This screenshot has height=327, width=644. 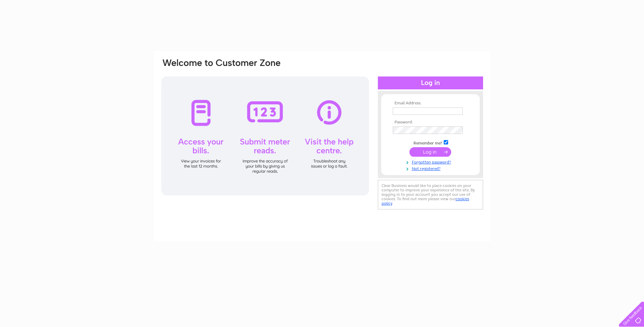 What do you see at coordinates (431, 162) in the screenshot?
I see `a: Forgotten password?` at bounding box center [431, 162].